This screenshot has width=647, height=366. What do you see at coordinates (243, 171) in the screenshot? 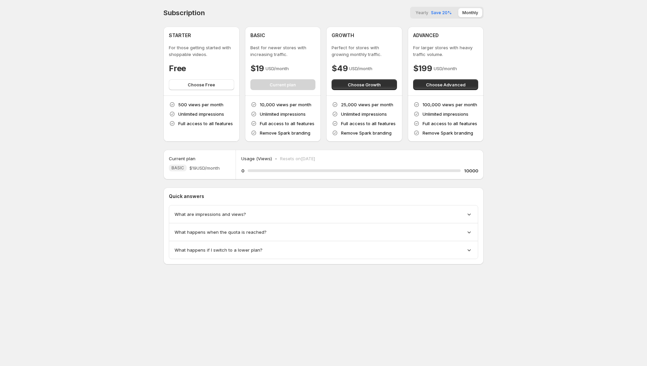
I see `h5: 0` at bounding box center [243, 171].